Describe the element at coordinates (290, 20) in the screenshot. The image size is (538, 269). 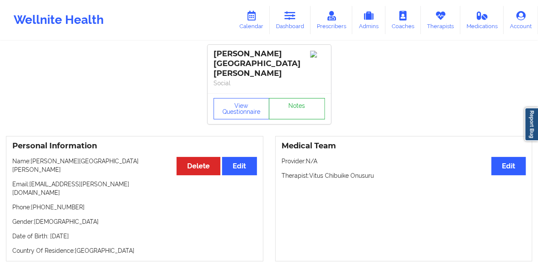
I see `a: Dashboard` at that location.